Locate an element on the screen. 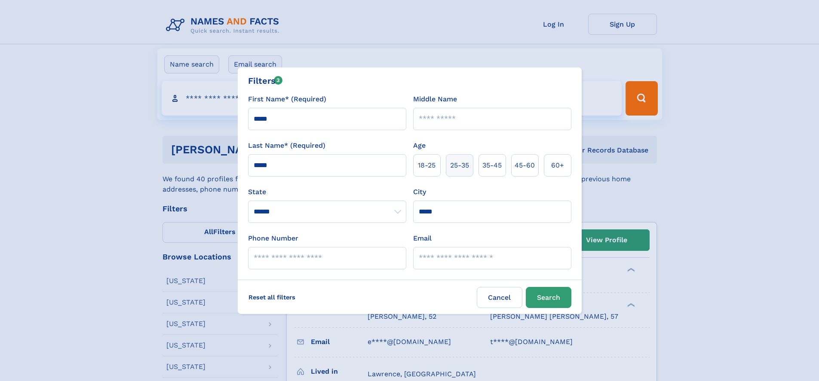 The image size is (819, 381). label: First Name* (Required) is located at coordinates (287, 99).